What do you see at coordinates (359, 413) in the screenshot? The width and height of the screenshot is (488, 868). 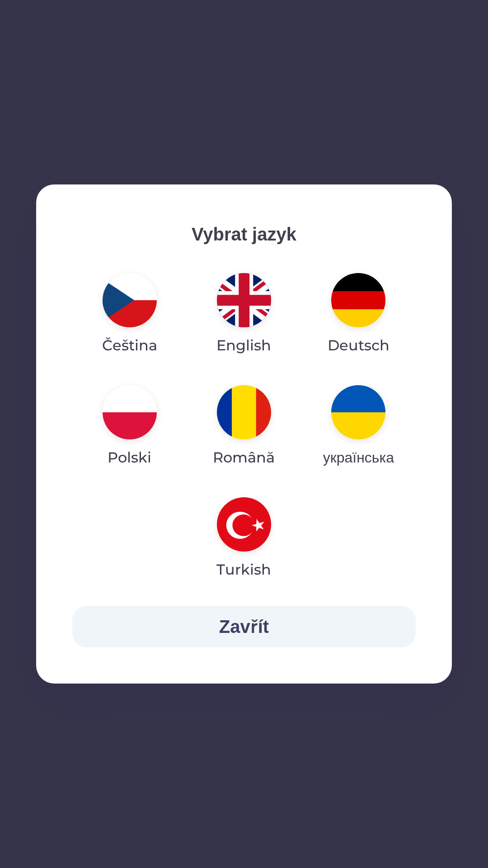 I see `img: uk flag` at bounding box center [359, 413].